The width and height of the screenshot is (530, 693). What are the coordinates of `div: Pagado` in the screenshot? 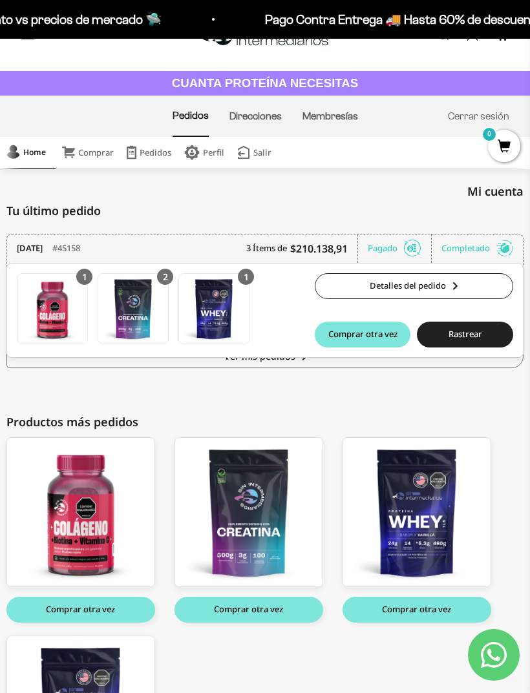 It's located at (399, 249).